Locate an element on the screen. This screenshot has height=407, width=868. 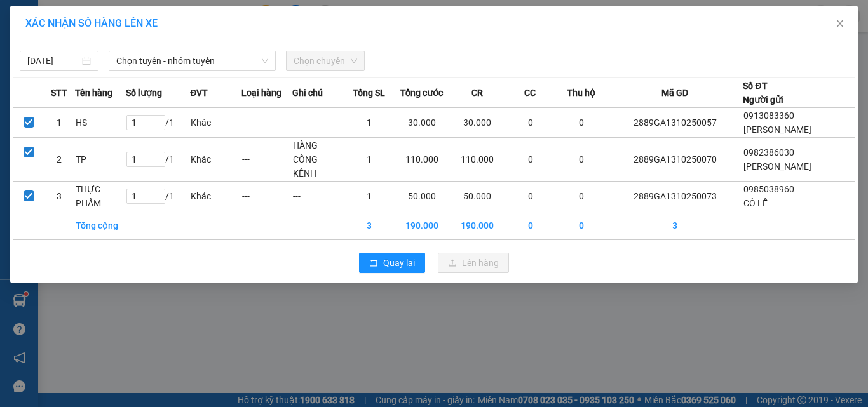
span: Quay lại is located at coordinates (400, 263).